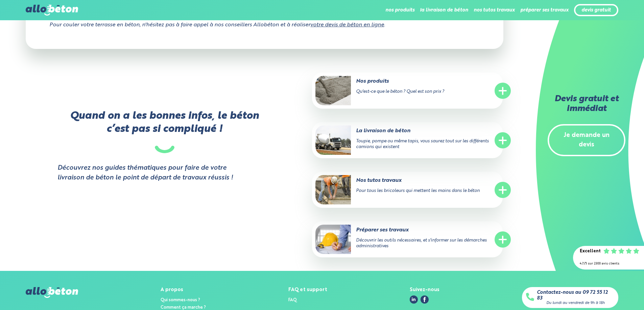  Describe the element at coordinates (575, 295) in the screenshot. I see `a: Contactez-nous au 09 72 55 12 83` at that location.